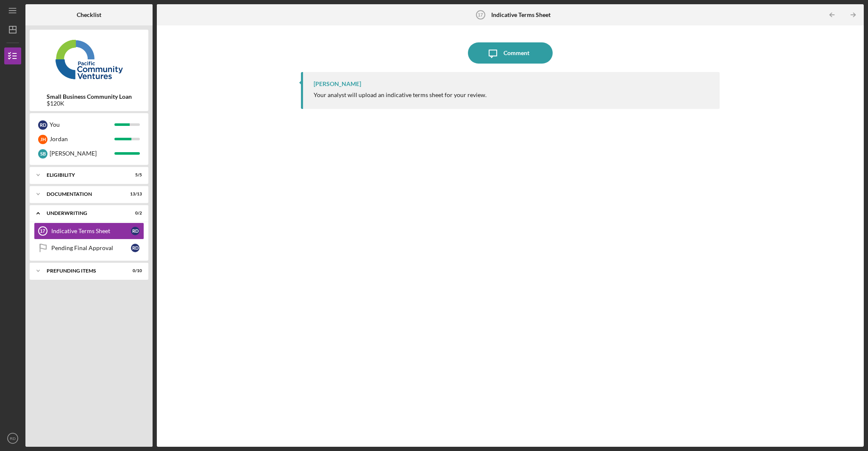  Describe the element at coordinates (84, 271) in the screenshot. I see `div: Prefunding Items` at that location.